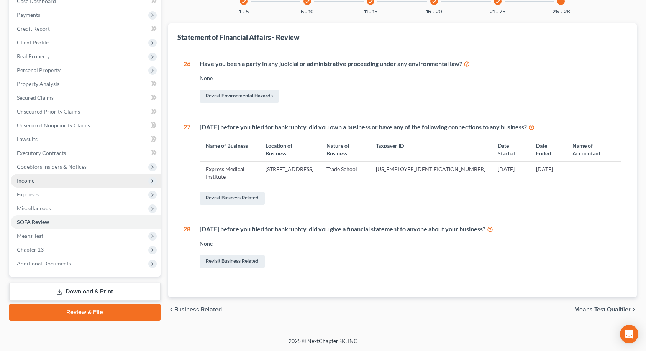  Describe the element at coordinates (198, 309) in the screenshot. I see `span: Business Related` at that location.